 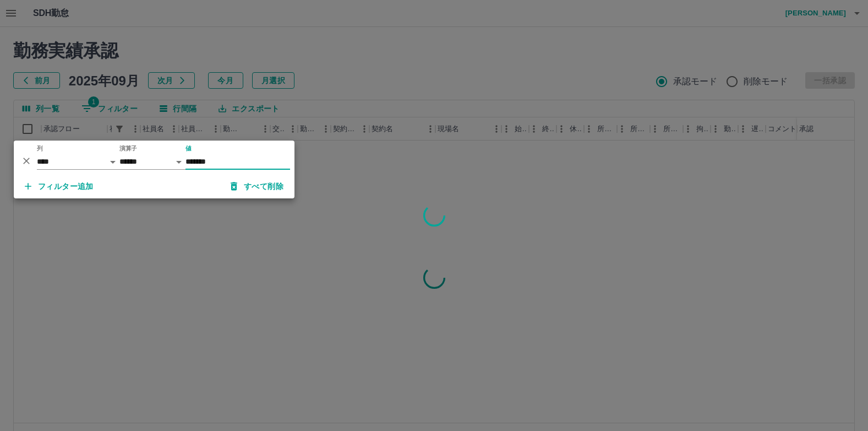 I want to click on button: フィルター追加, so click(x=59, y=186).